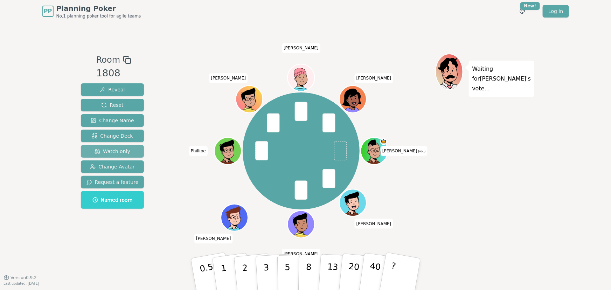 The height and width of the screenshot is (290, 611). What do you see at coordinates (112, 182) in the screenshot?
I see `span: Request a feature` at bounding box center [112, 182].